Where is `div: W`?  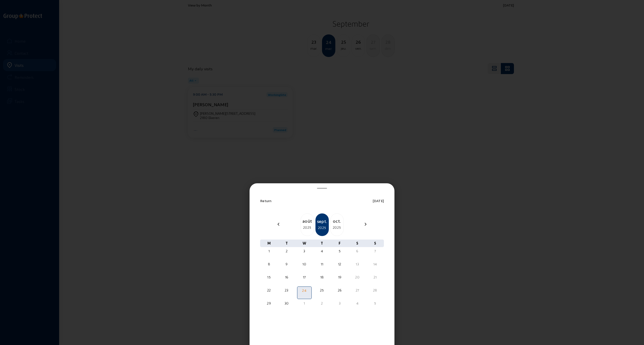
div: W is located at coordinates (304, 244).